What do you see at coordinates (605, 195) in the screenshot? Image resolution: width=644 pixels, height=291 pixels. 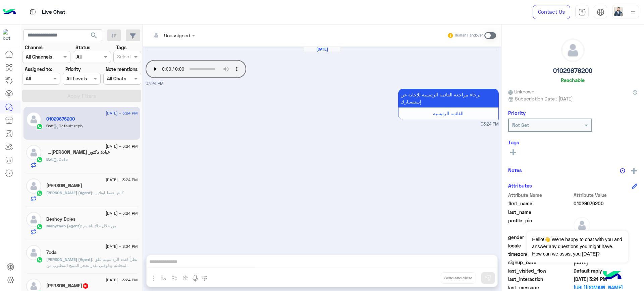 I see `span: Attribute Value` at bounding box center [605, 195].